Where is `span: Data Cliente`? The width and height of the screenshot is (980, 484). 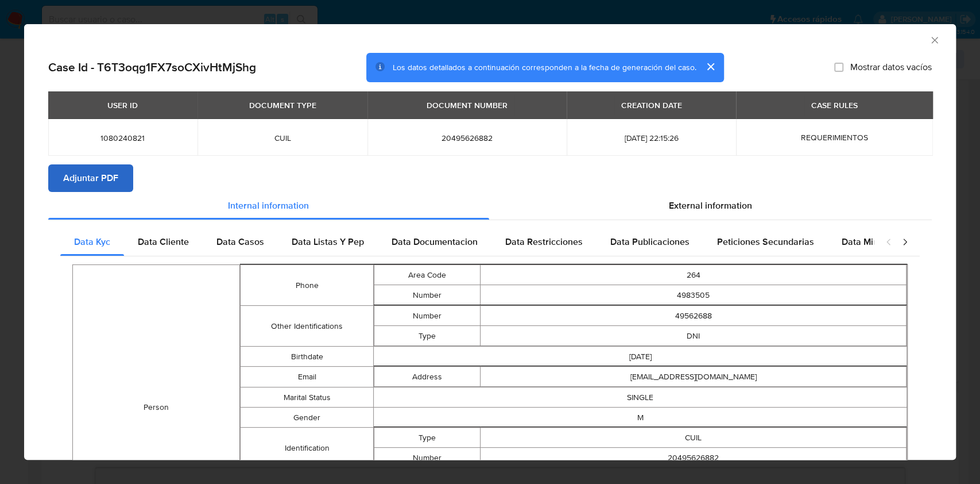
span: Data Cliente is located at coordinates (163, 242).